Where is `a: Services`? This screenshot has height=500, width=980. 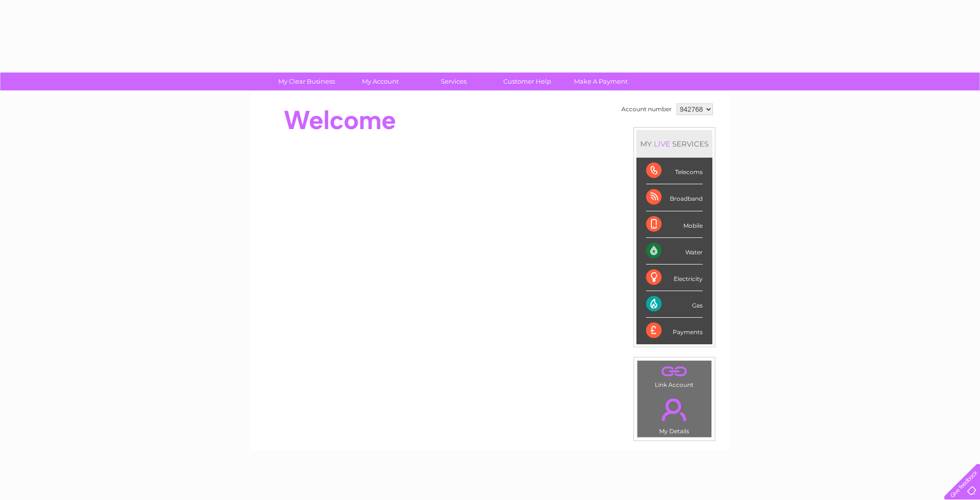
a: Services is located at coordinates (454, 81).